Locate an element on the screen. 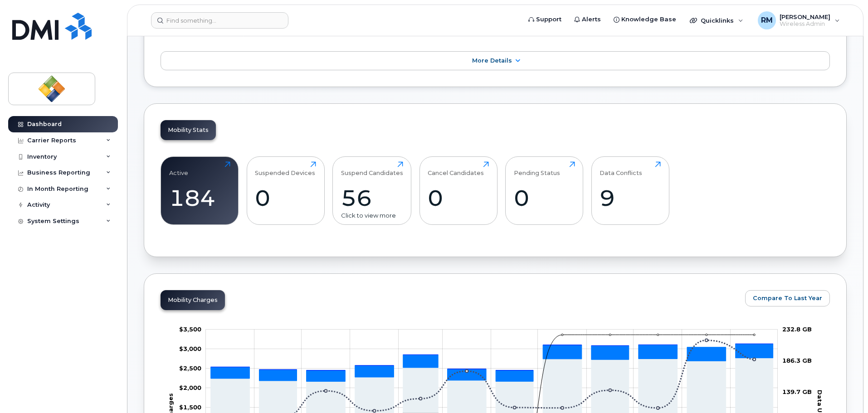 This screenshot has width=868, height=413. a: Knowledge Base is located at coordinates (645, 19).